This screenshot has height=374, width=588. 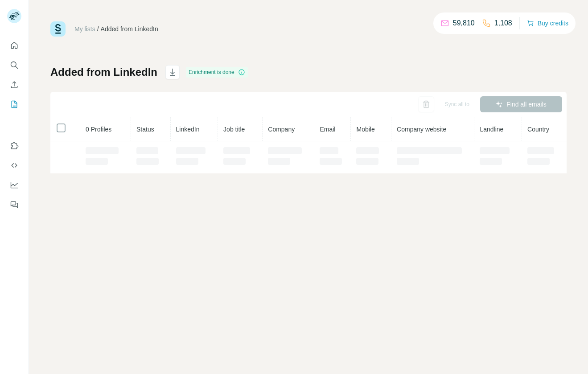 What do you see at coordinates (145, 129) in the screenshot?
I see `span: Status` at bounding box center [145, 129].